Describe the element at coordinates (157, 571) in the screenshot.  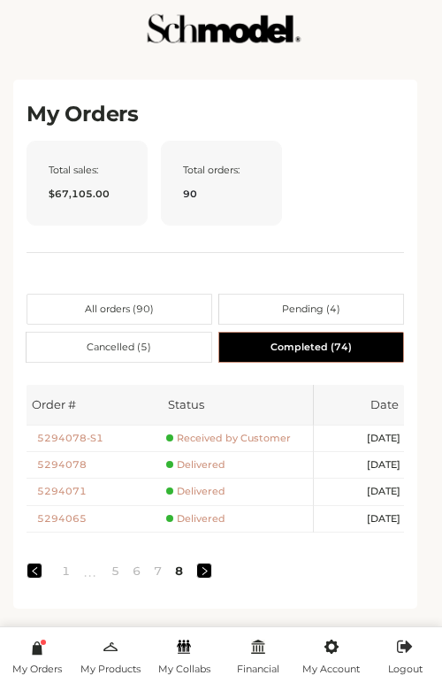
I see `a: 7` at that location.